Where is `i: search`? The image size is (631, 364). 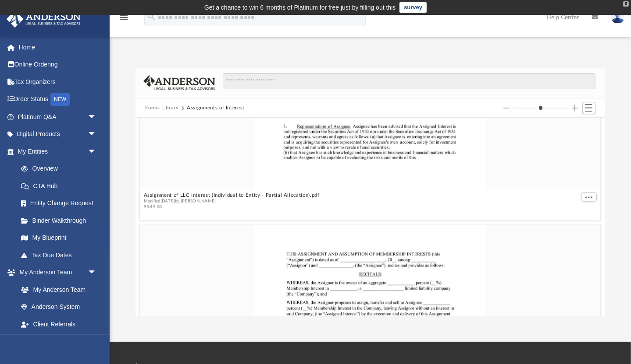 i: search is located at coordinates (151, 17).